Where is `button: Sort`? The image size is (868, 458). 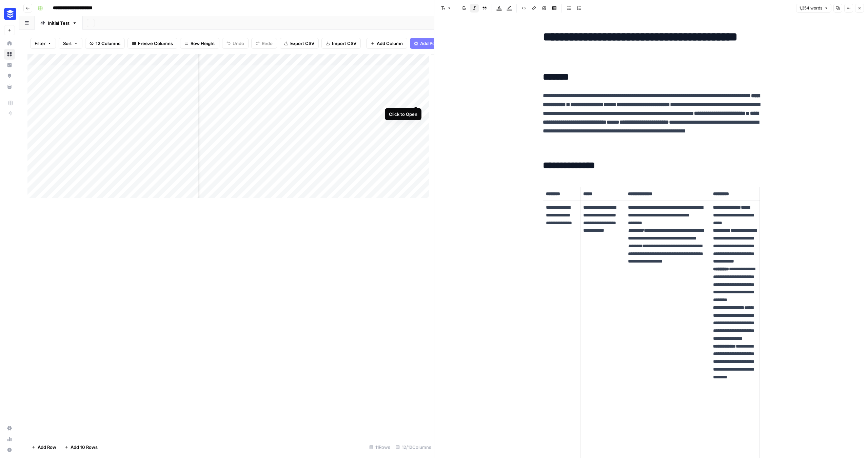 button: Sort is located at coordinates (71, 43).